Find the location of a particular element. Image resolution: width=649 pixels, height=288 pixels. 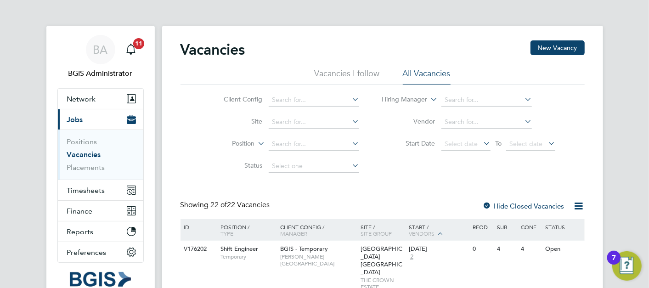

div: 0 is located at coordinates (483, 249).